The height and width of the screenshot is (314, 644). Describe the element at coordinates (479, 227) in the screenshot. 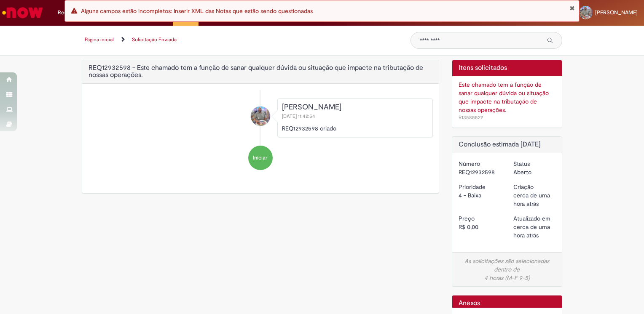

I see `div: R$ 0,00` at that location.